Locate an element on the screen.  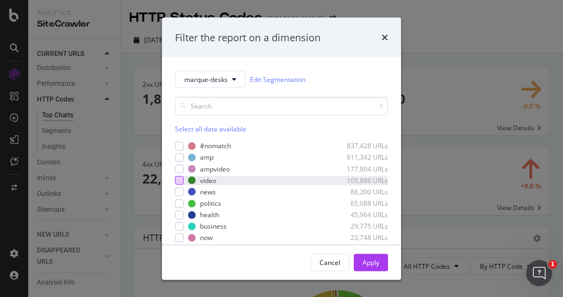
div: 177,804 URLs is located at coordinates (361, 168).